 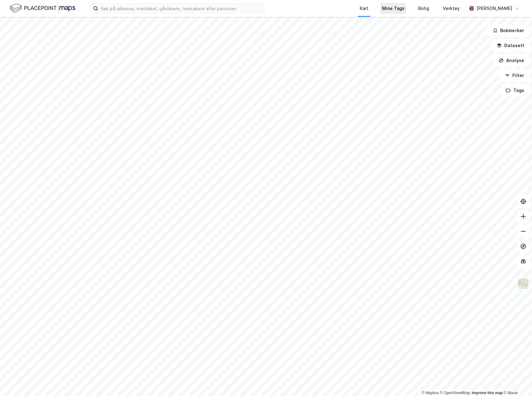 What do you see at coordinates (451, 8) in the screenshot?
I see `div: Verktøy` at bounding box center [451, 8].